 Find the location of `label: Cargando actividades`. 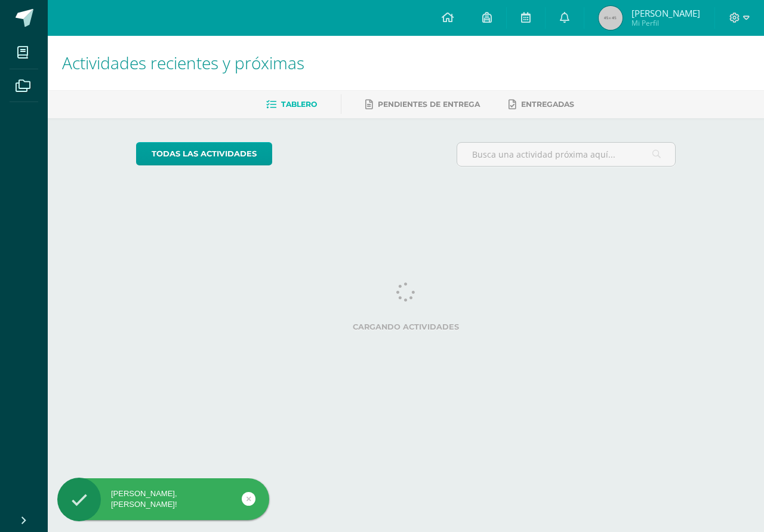

label: Cargando actividades is located at coordinates (406, 326).